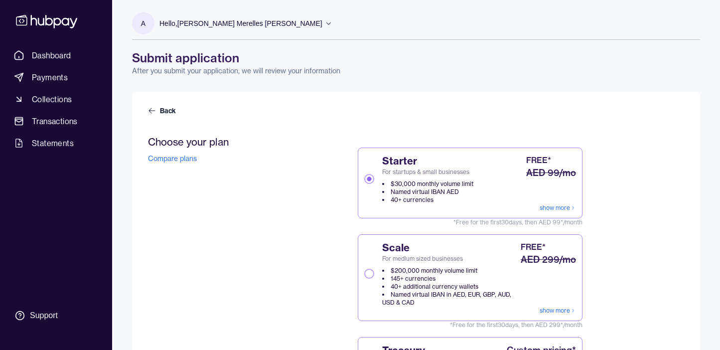 The width and height of the screenshot is (720, 350). I want to click on span: Payments, so click(50, 77).